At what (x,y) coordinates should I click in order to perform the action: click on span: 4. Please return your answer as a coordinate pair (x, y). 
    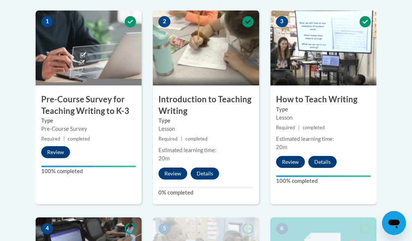
    Looking at the image, I should click on (47, 228).